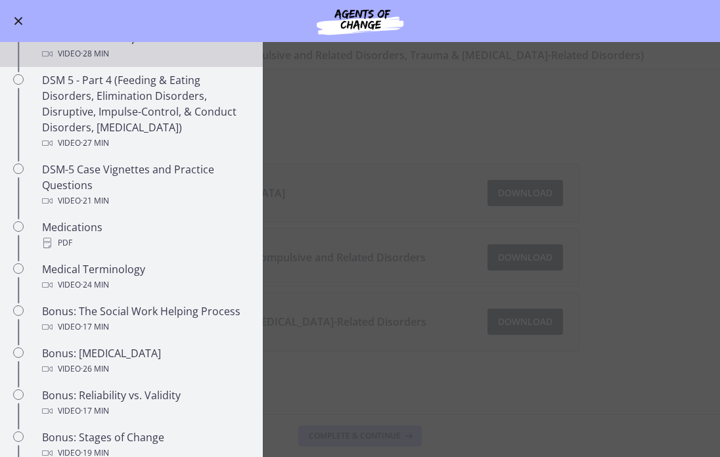  Describe the element at coordinates (95, 143) in the screenshot. I see `span: · 27 min` at that location.